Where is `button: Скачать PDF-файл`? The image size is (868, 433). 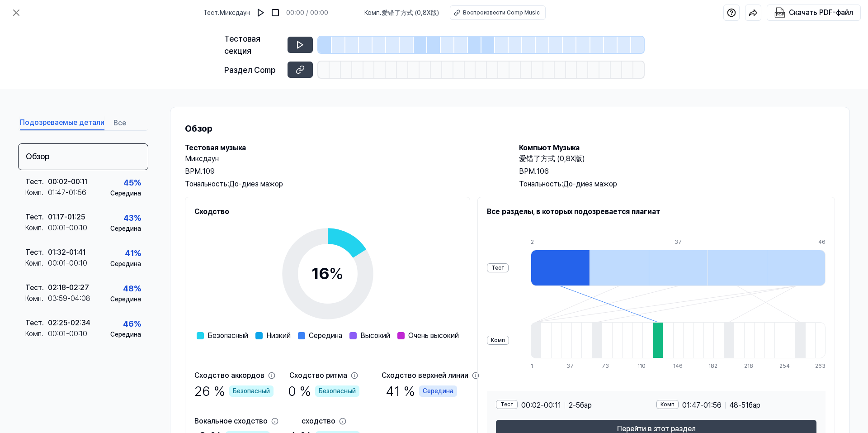
button: Скачать PDF-файл is located at coordinates (814, 13).